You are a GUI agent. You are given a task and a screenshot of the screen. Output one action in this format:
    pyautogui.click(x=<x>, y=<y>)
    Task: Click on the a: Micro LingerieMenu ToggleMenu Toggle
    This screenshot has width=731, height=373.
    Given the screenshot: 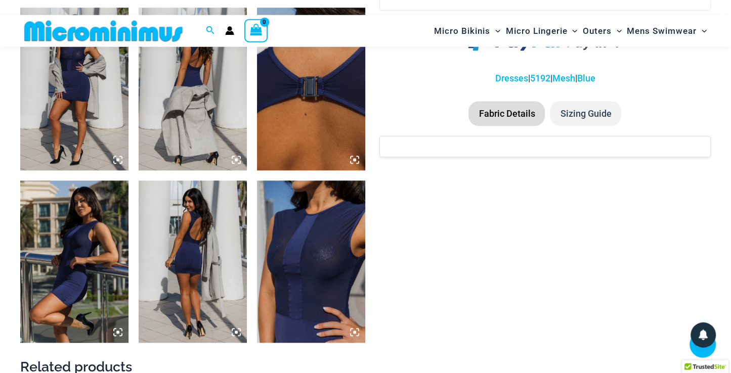 What is the action you would take?
    pyautogui.click(x=541, y=31)
    